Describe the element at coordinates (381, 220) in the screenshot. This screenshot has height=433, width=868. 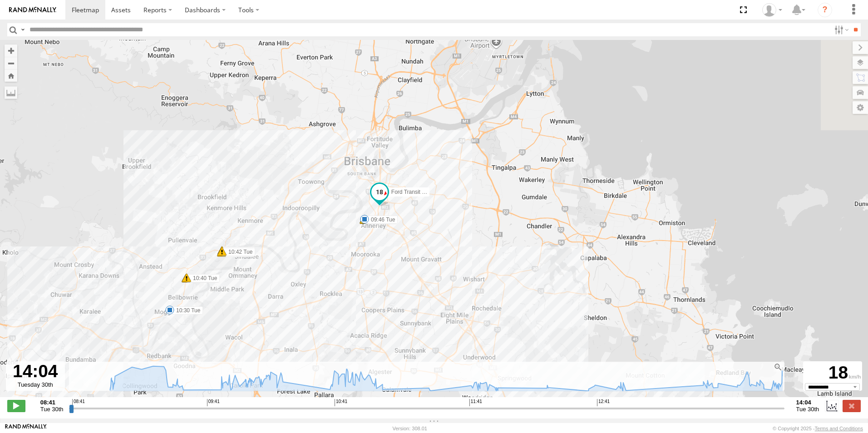
I see `label: 09:46 Tue` at that location.